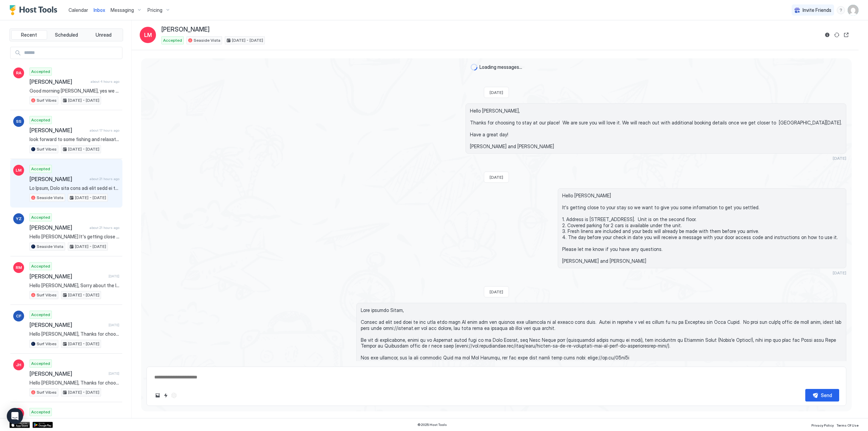 This screenshot has width=868, height=431. Describe the element at coordinates (66, 35) in the screenshot. I see `div: tab-group` at that location.